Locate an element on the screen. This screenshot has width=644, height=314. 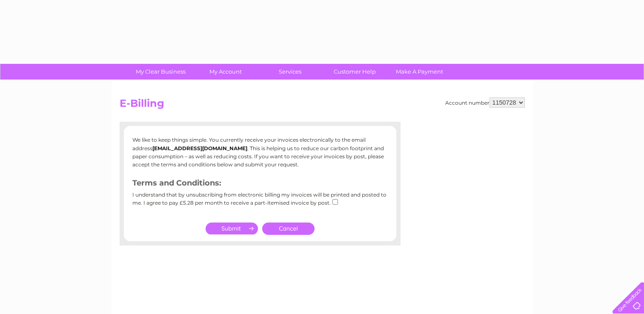
a: My Clear Business is located at coordinates (161, 72).